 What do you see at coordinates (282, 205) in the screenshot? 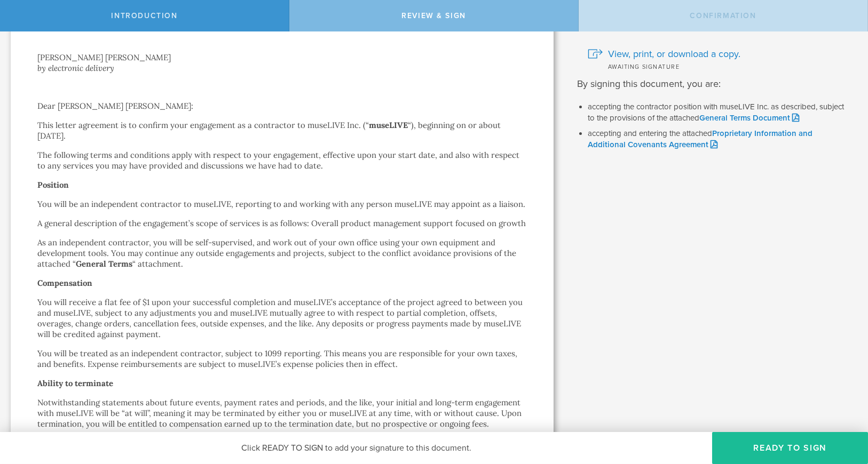
I see `p: You will be an independent contractor to museLIVE, reporting to and working with any person museL...` at bounding box center [282, 205].